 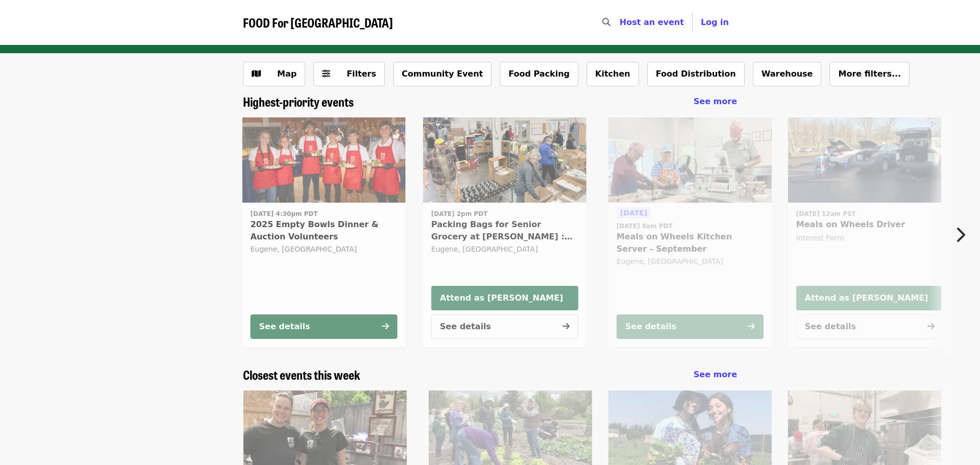 I want to click on span: Host an event, so click(x=652, y=22).